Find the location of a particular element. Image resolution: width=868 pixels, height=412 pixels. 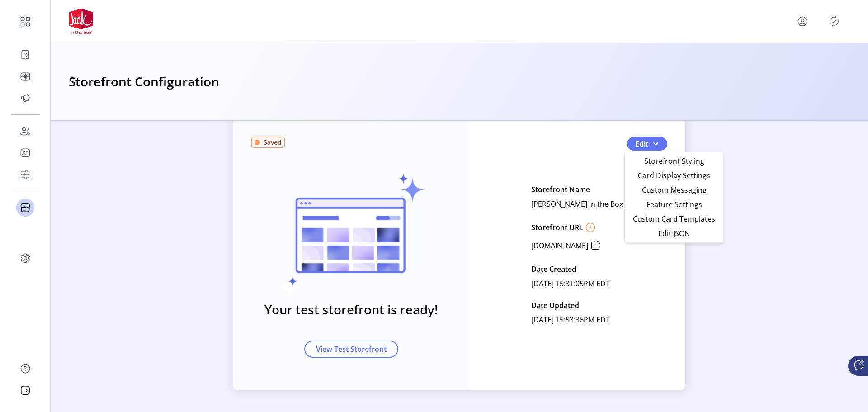

button: View Test Storefront is located at coordinates (352, 348).